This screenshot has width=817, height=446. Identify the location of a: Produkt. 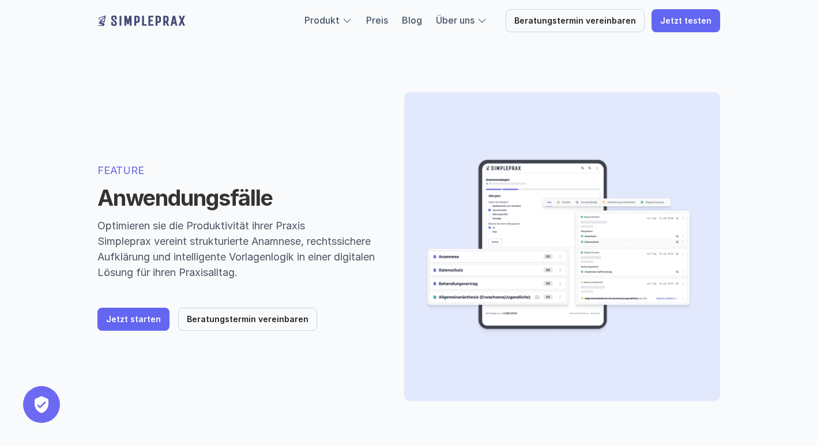
(322, 20).